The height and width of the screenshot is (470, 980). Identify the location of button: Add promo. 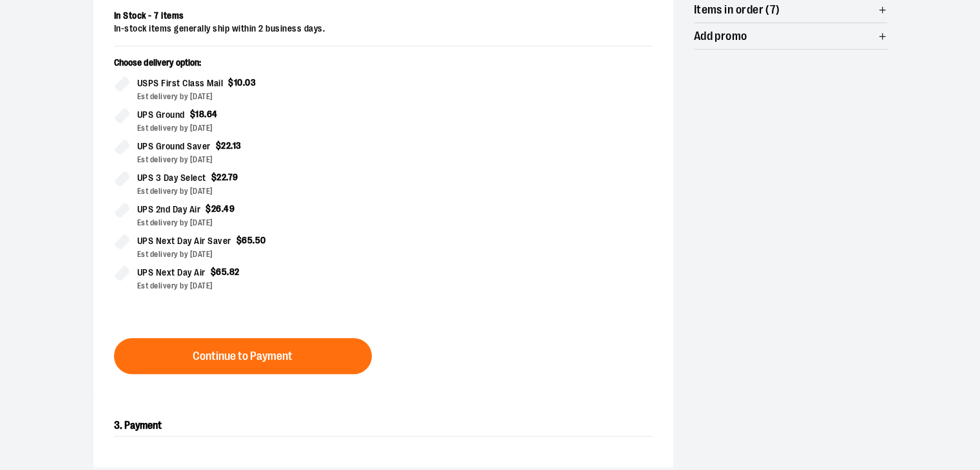
(791, 36).